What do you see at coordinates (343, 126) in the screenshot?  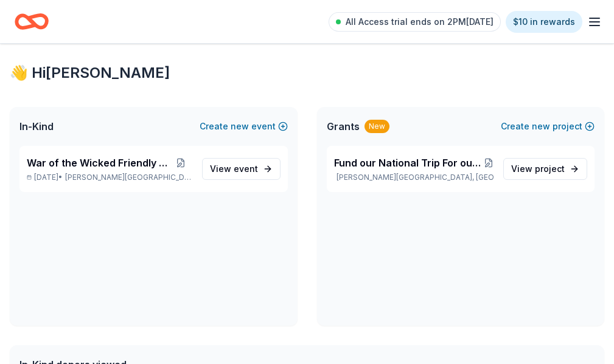 I see `span: Grants` at bounding box center [343, 126].